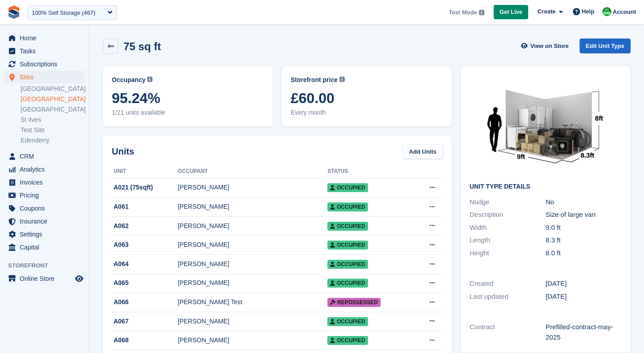  I want to click on span: Occupancy, so click(128, 80).